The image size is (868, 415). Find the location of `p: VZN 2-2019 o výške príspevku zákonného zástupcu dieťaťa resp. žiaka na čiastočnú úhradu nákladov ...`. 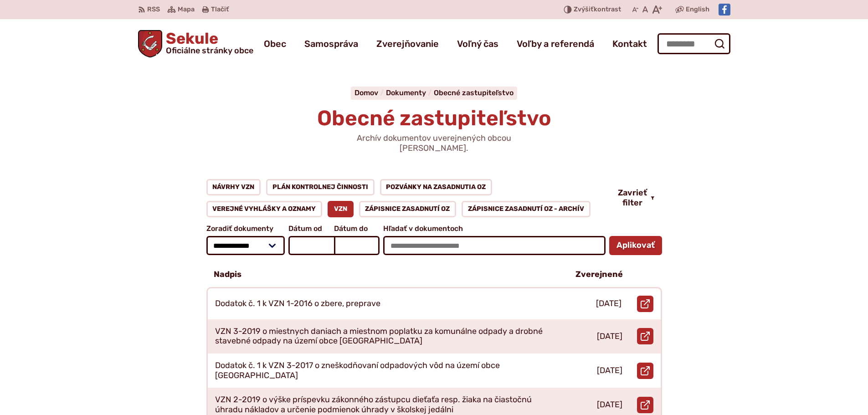

p: VZN 2-2019 o výške príspevku zákonného zástupcu dieťaťa resp. žiaka na čiastočnú úhradu nákladov ... is located at coordinates (385, 405).